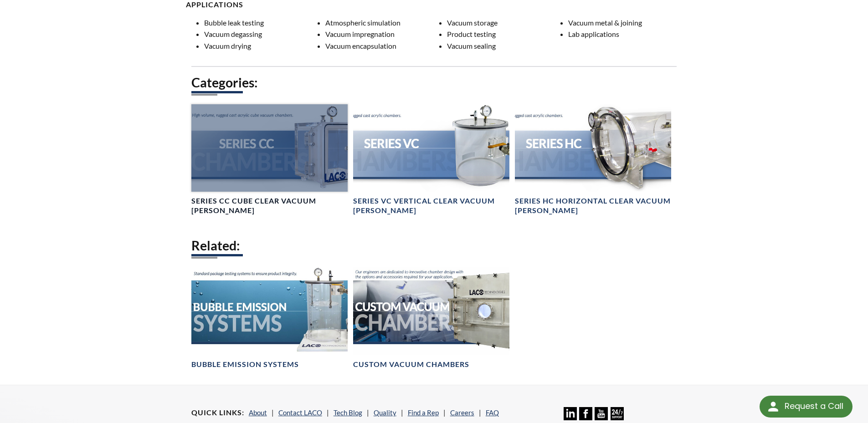 The height and width of the screenshot is (423, 868). What do you see at coordinates (218, 413) in the screenshot?
I see `h4: Quick Links` at bounding box center [218, 413].